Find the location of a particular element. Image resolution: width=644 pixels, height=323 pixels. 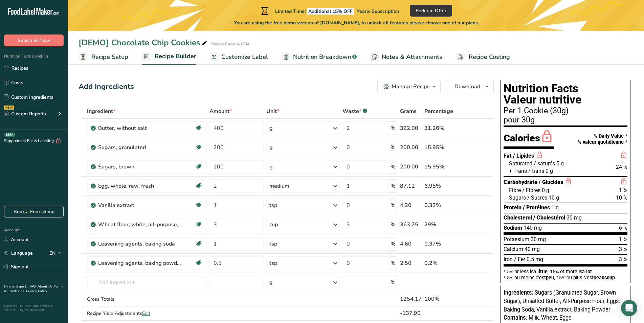

span: Edit is located at coordinates (146, 313).